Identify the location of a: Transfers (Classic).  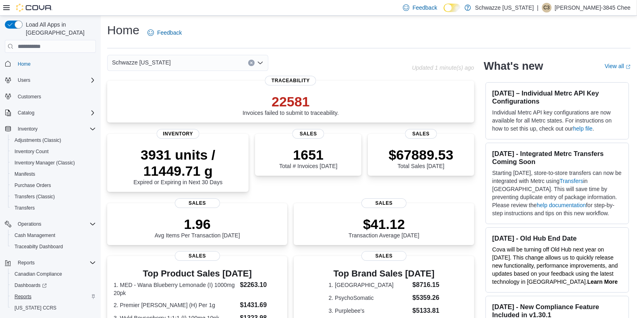
(35, 197).